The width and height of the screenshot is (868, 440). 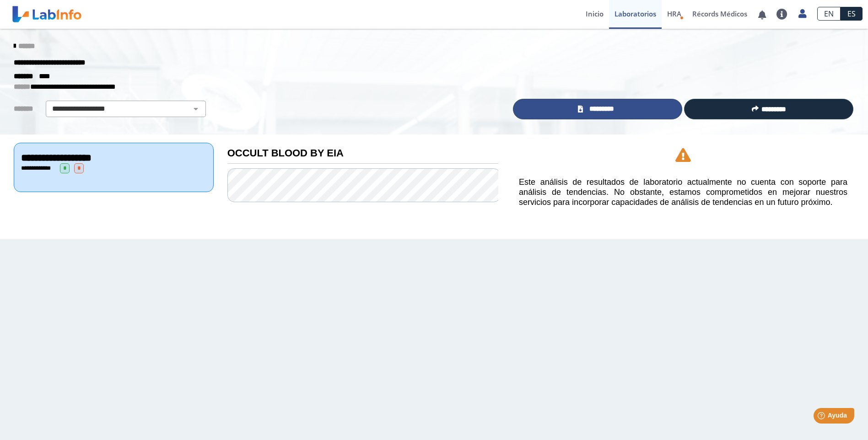 What do you see at coordinates (683, 192) in the screenshot?
I see `h5: Este análisis de resultados de laboratorio actualmente no cuenta con soporte para análisis de ten...` at bounding box center [683, 192].